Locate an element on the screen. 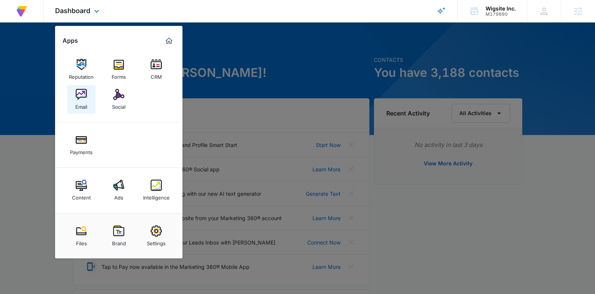 The width and height of the screenshot is (595, 294). div: Content is located at coordinates (81, 195).